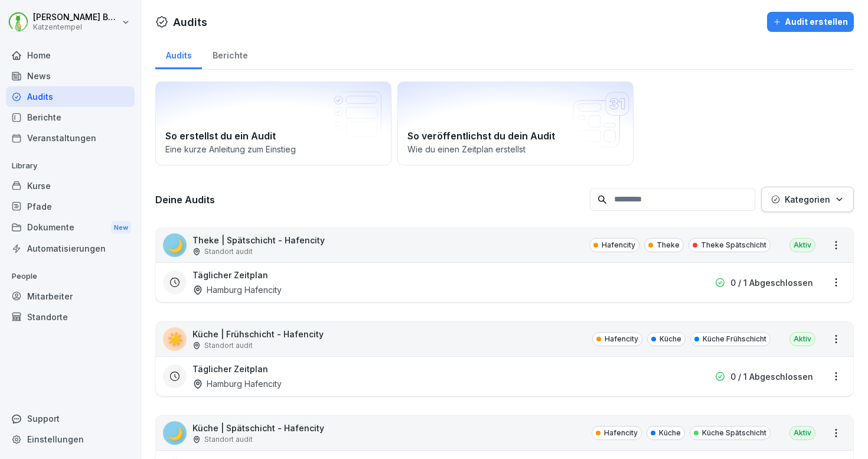 The image size is (868, 459). I want to click on div: Standorte, so click(70, 317).